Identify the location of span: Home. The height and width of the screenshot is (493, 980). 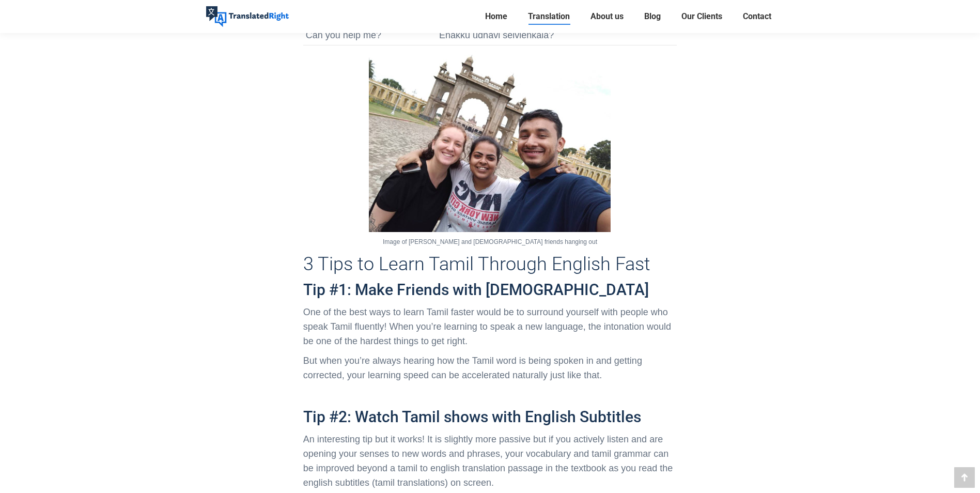
(496, 17).